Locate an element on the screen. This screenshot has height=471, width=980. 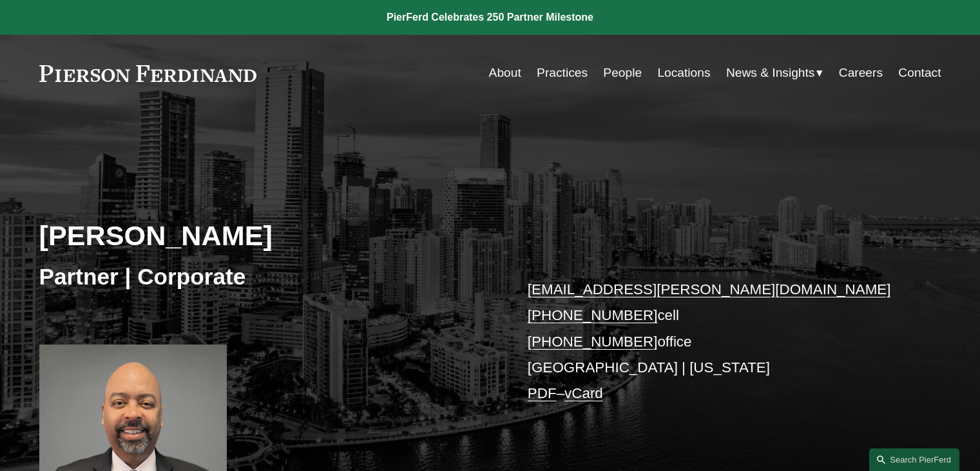
a: PDF is located at coordinates (542, 393).